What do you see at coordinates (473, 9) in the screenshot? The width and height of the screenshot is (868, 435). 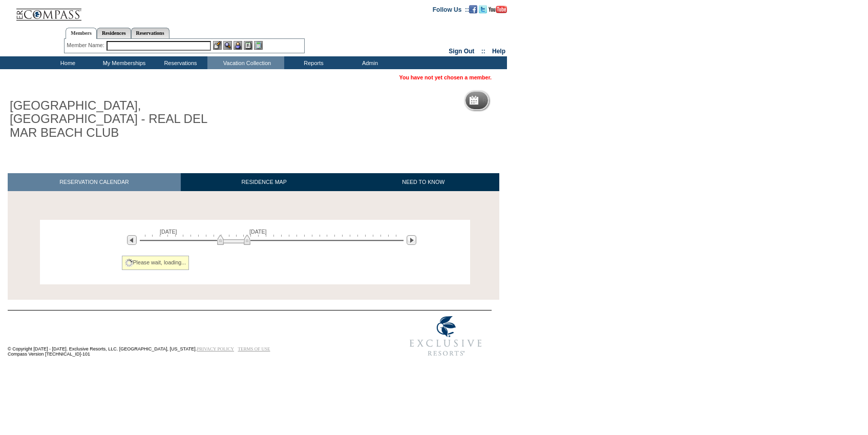 I see `a: Become our fan on Facebook` at bounding box center [473, 9].